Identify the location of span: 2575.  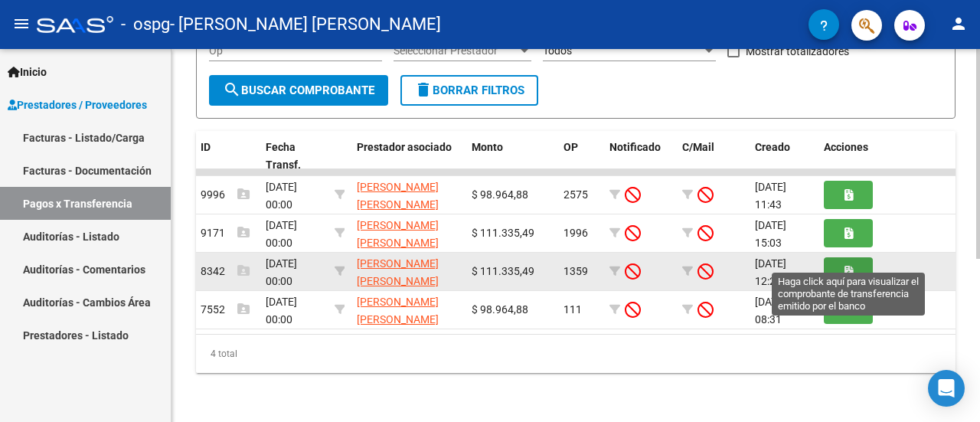
(575, 194).